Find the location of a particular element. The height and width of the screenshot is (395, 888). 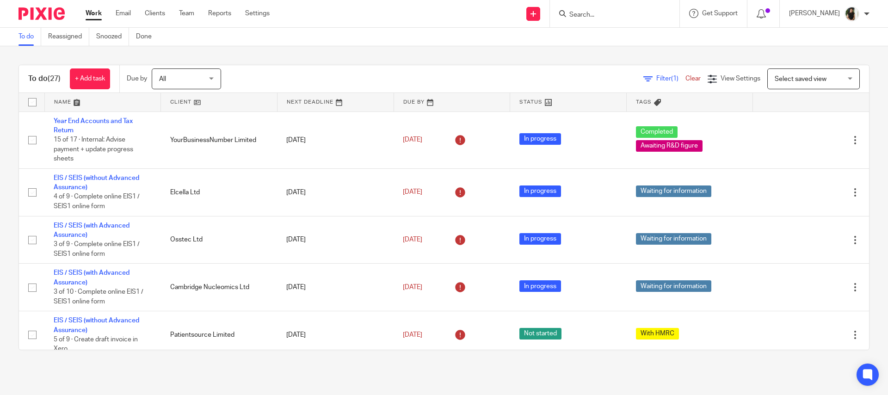

a: Clear is located at coordinates (693, 79).